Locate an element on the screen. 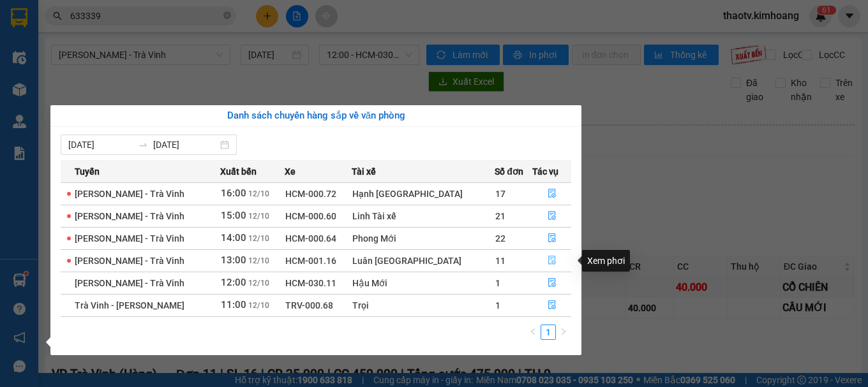 This screenshot has width=868, height=387. span: 17 is located at coordinates (501, 194).